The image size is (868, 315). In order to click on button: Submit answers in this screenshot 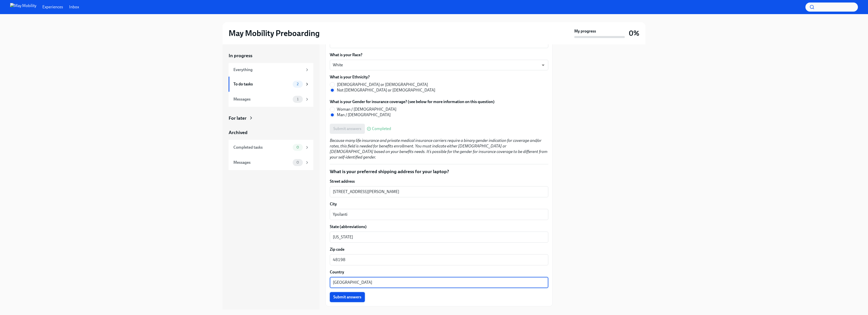, I will do `click(347, 298)`.